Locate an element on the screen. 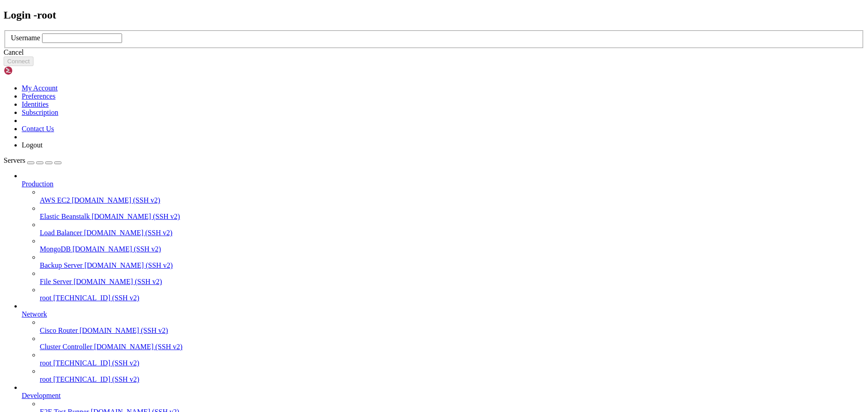 This screenshot has width=868, height=412. span: Cisco Router is located at coordinates (59, 330).